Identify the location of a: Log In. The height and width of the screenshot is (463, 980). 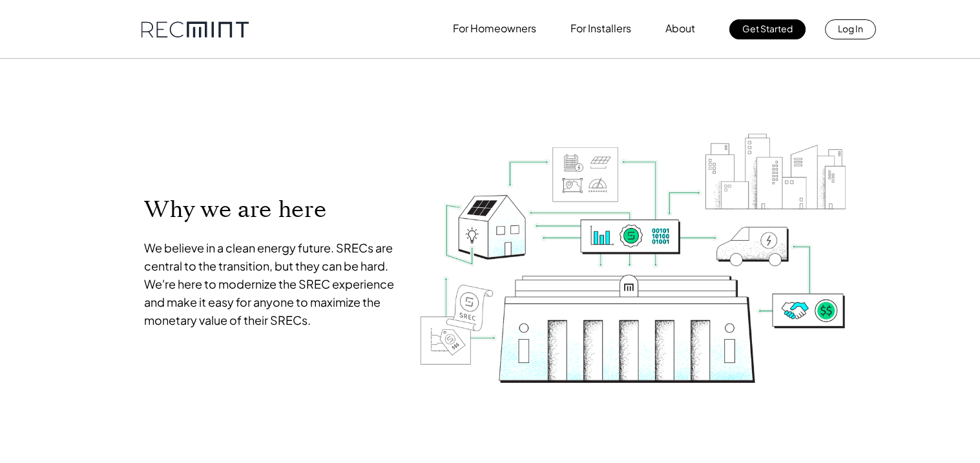
(850, 29).